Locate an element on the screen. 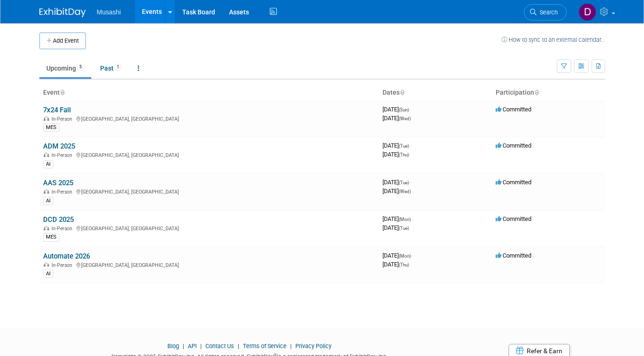 The image size is (644, 356). th: Participation is located at coordinates (549, 93).